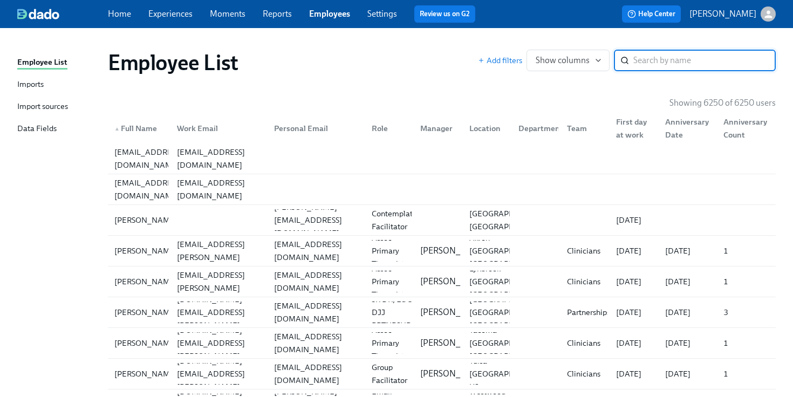  Describe the element at coordinates (651, 14) in the screenshot. I see `span: Help Center` at that location.